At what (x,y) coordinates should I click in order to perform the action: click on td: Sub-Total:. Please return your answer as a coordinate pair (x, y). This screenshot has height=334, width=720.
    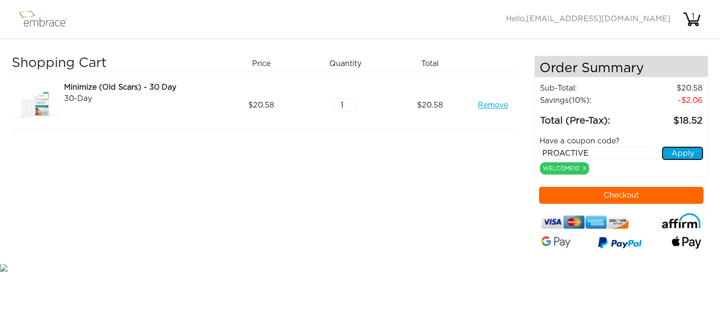
    Looking at the image, I should click on (585, 88).